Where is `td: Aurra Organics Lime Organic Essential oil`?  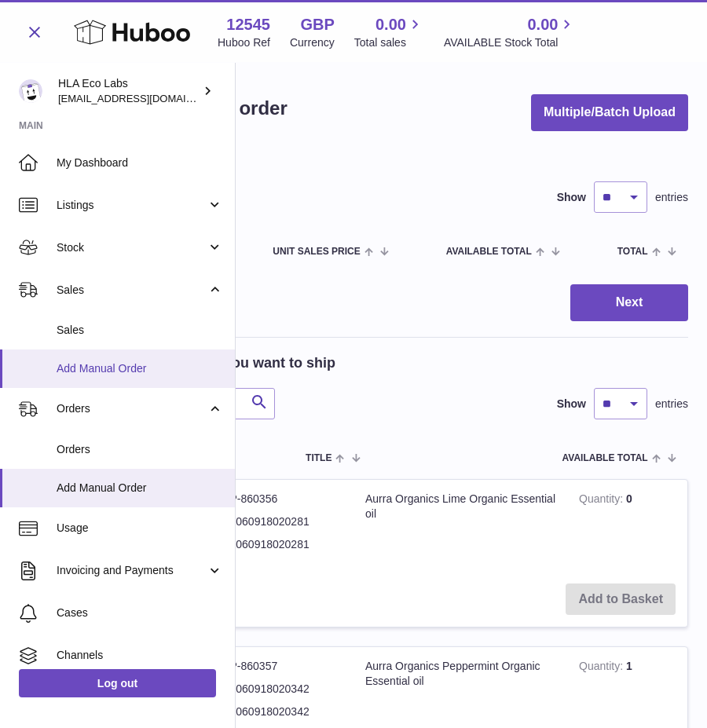 td: Aurra Organics Lime Organic Essential oil is located at coordinates (461, 526).